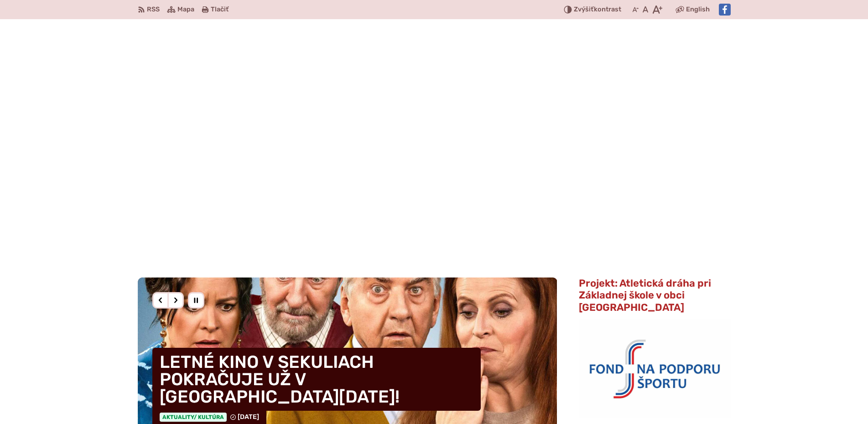  I want to click on span: Mapa, so click(186, 9).